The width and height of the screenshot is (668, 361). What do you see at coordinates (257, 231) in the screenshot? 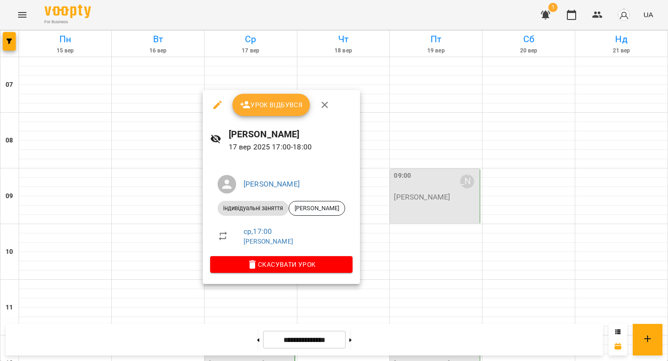
I see `a: ср , 17:00` at bounding box center [257, 231].